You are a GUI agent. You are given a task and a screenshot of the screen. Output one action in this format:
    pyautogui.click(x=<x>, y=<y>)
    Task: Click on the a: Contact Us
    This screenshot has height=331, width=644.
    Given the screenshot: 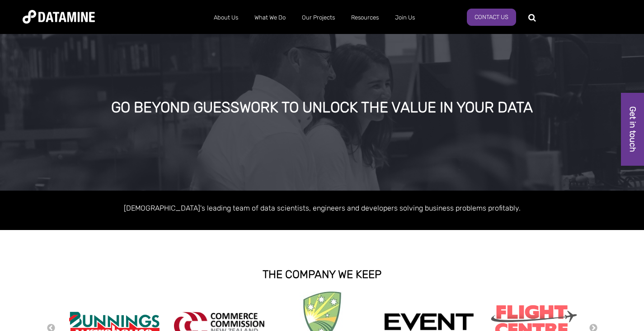 What is the action you would take?
    pyautogui.click(x=492, y=17)
    